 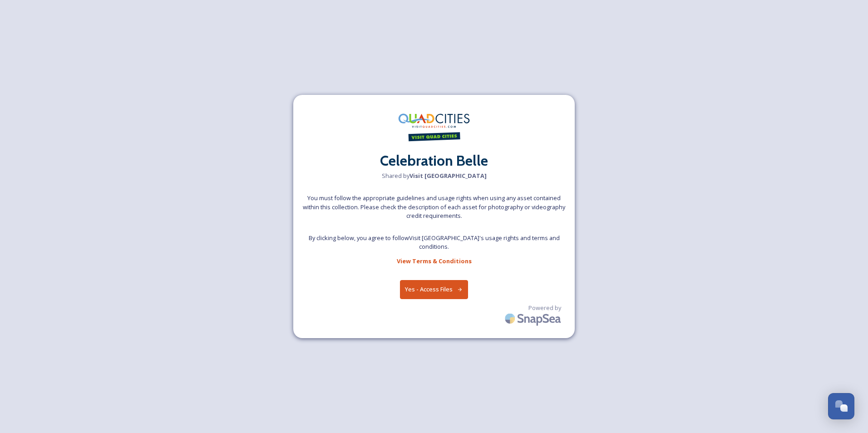 I want to click on img: QCCVB_VISIT_horiz_logo_4c_tagline_122019.svg, so click(x=434, y=127).